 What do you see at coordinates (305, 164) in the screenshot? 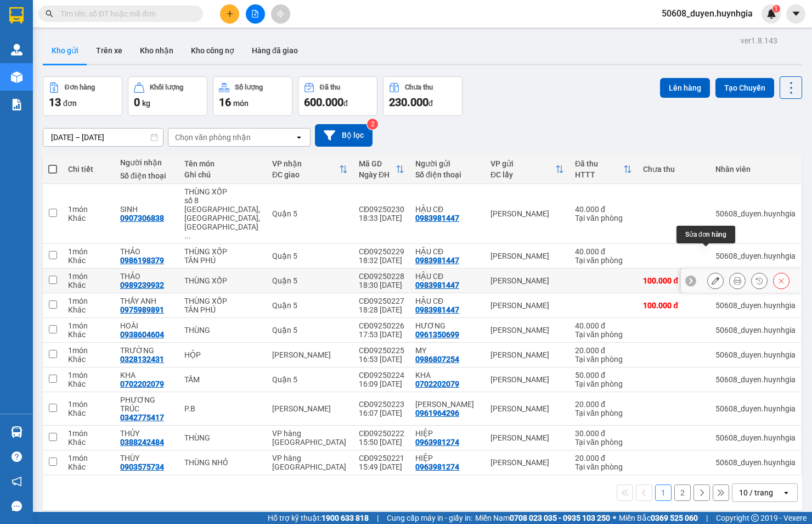
I see `div: VP nhận` at bounding box center [305, 164].